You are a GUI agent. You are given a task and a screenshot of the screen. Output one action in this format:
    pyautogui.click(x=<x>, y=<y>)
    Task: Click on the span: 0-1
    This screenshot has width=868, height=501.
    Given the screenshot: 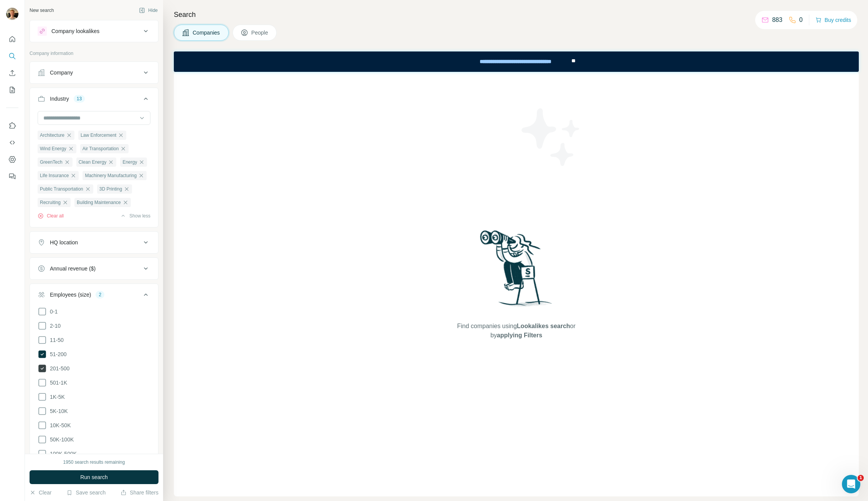 What is the action you would take?
    pyautogui.click(x=52, y=312)
    